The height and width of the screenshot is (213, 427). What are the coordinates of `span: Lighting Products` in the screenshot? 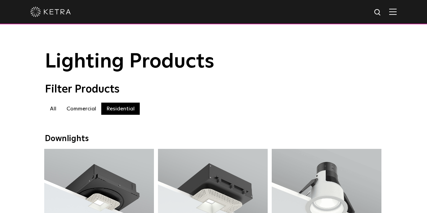 It's located at (130, 62).